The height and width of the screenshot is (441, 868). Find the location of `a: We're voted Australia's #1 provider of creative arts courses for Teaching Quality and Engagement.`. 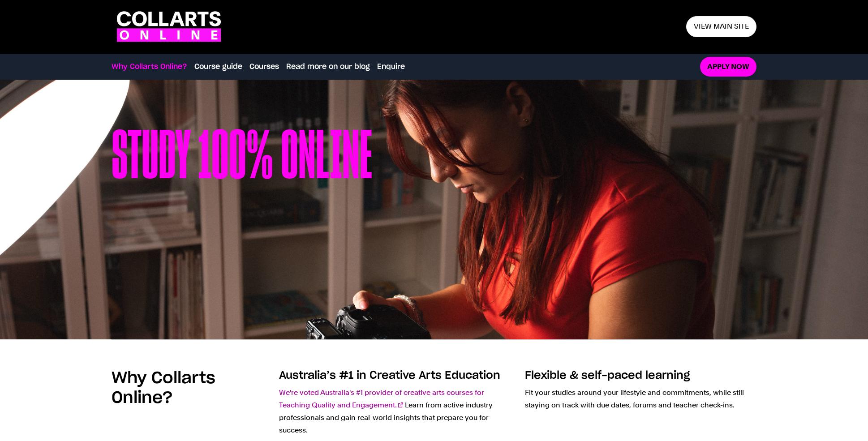

a: We're voted Australia's #1 provider of creative arts courses for Teaching Quality and Engagement. is located at coordinates (382, 398).